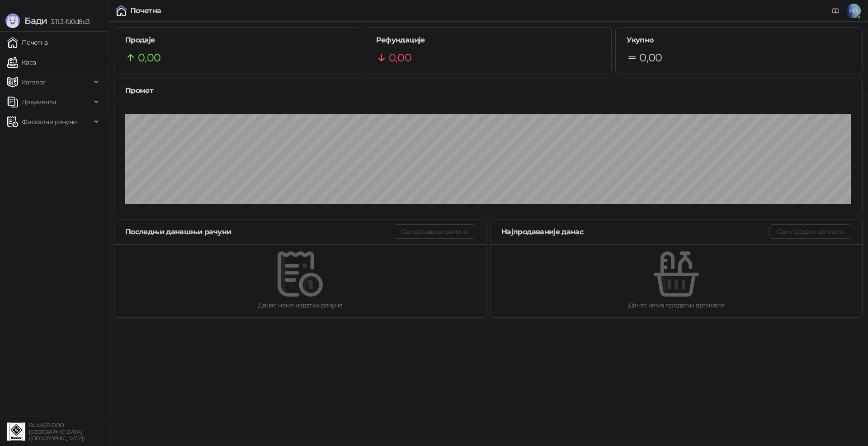 Image resolution: width=868 pixels, height=446 pixels. What do you see at coordinates (739, 40) in the screenshot?
I see `h5: Укупно` at bounding box center [739, 40].